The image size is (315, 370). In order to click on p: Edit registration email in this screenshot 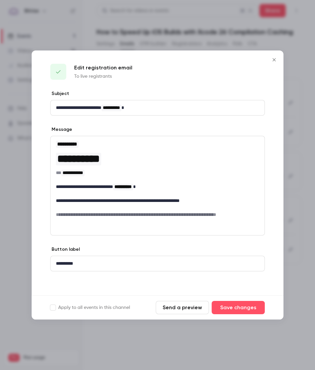, I will do `click(103, 68)`.